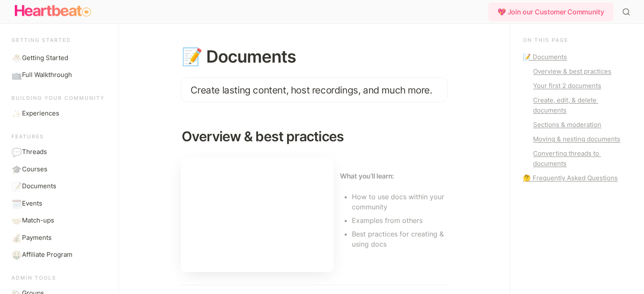 The height and width of the screenshot is (294, 644). I want to click on img: Logo, so click(53, 11).